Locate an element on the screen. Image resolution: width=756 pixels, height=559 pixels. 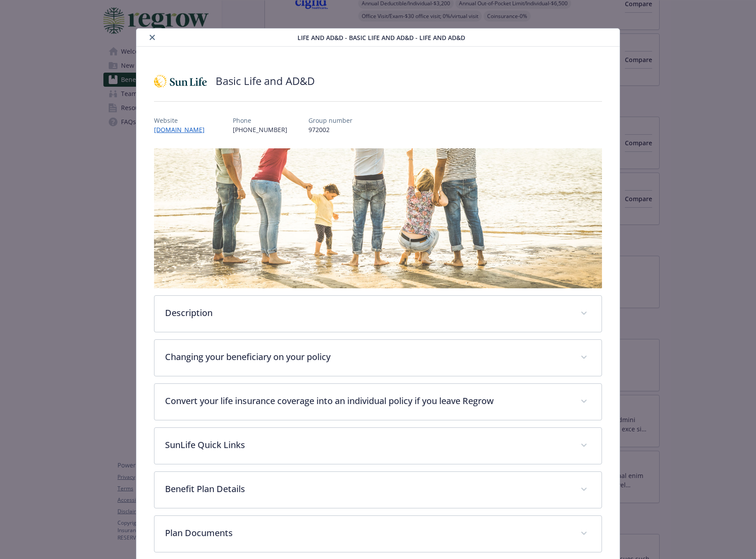
p: Convert your life insurance coverage into an individual policy if you leave Regrow is located at coordinates (367, 401).